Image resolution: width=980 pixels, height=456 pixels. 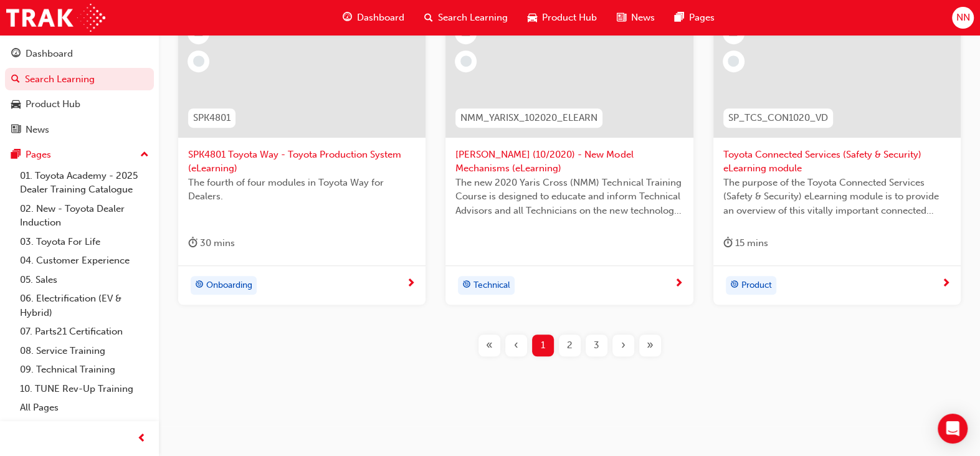 I want to click on span: Technical, so click(x=491, y=285).